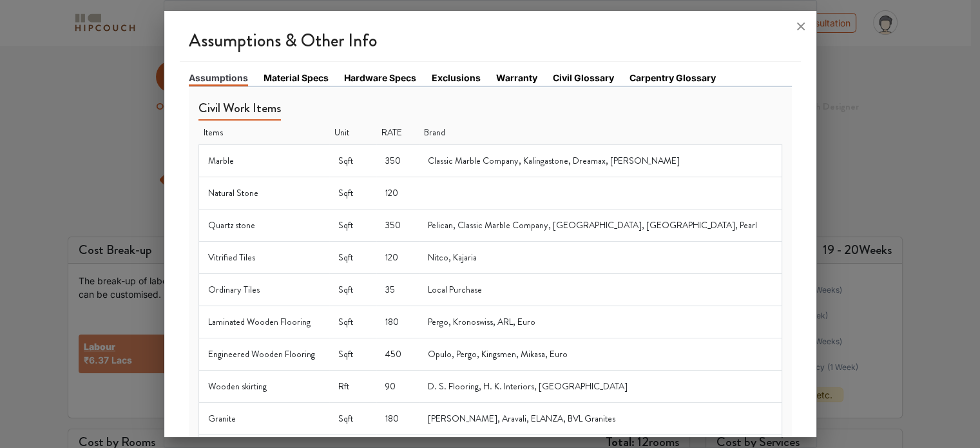 The height and width of the screenshot is (448, 980). I want to click on td: Ordinary Tiles, so click(263, 289).